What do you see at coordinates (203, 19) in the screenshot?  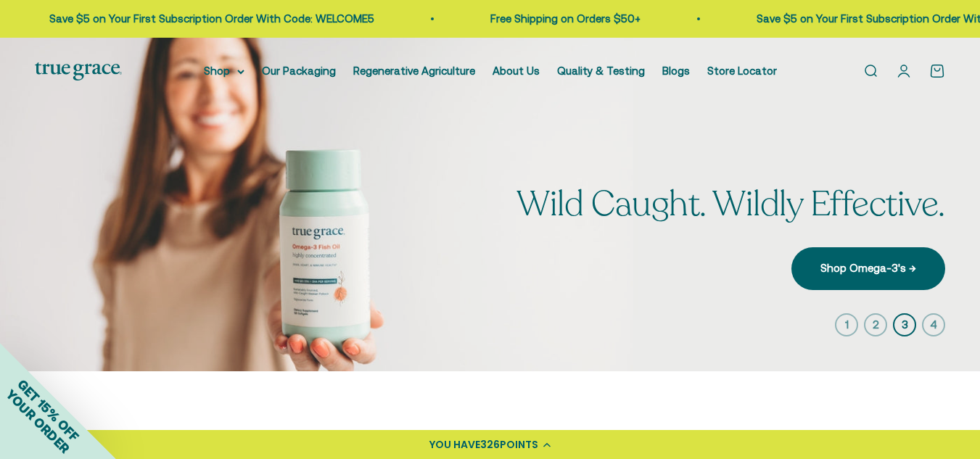 I see `p: Save $5 on Your First Subscription Order With Code: WELCOME5` at bounding box center [203, 19].